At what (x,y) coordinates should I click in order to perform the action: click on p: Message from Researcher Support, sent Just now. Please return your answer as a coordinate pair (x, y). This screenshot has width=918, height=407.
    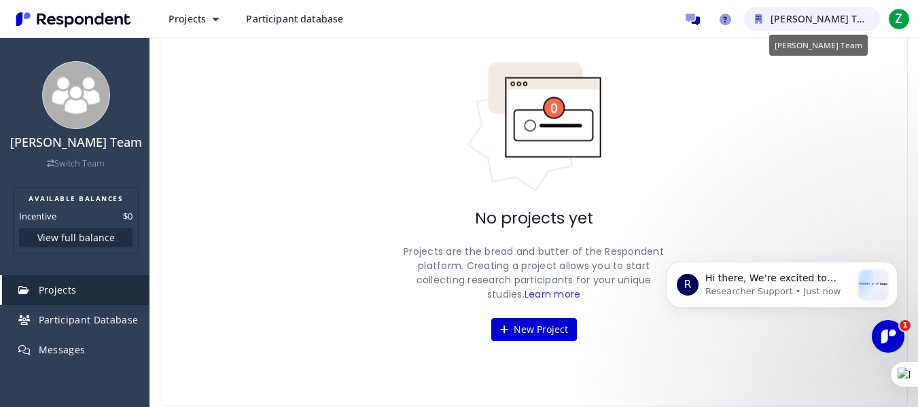
    Looking at the image, I should click on (132, 57).